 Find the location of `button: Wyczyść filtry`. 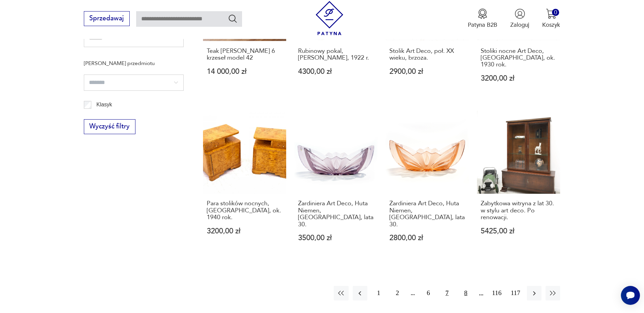

button: Wyczyść filtry is located at coordinates (110, 127).